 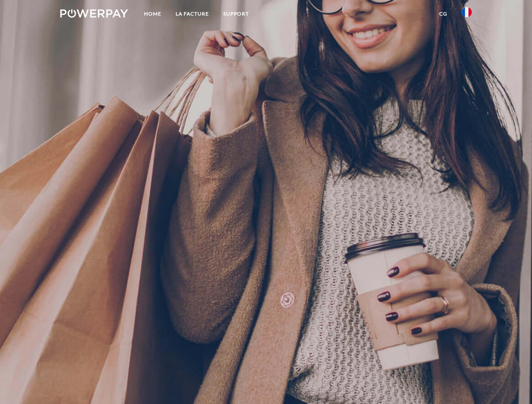 I want to click on a: CG, so click(x=443, y=14).